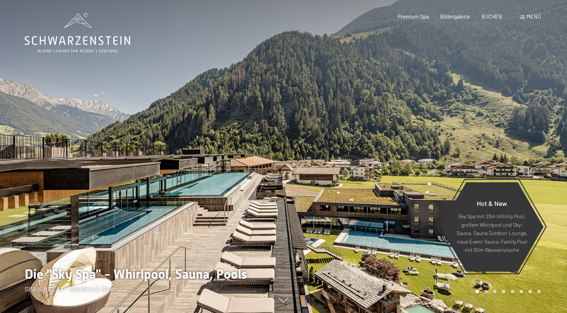 Image resolution: width=567 pixels, height=313 pixels. What do you see at coordinates (492, 227) in the screenshot?
I see `a: Hot & New Sky Spa mit 23m Infinity Pool, großem Whirlpool und Sky-Sauna, Sauna Outdoor Lounge, ne...` at bounding box center [492, 227].